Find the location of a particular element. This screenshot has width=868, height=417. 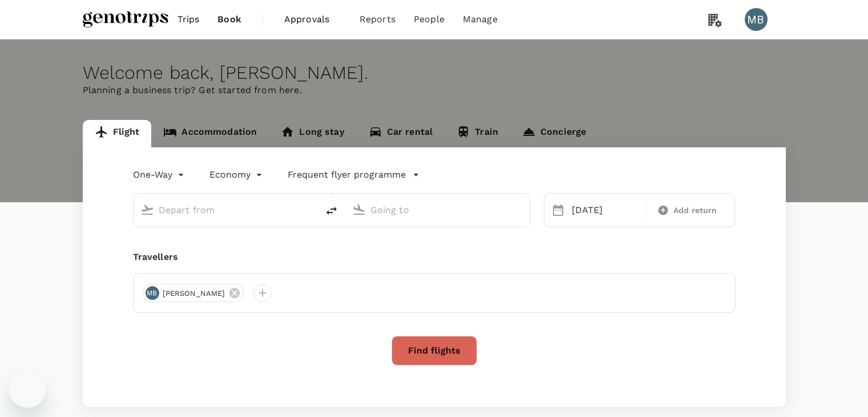

span: People is located at coordinates (429, 19).